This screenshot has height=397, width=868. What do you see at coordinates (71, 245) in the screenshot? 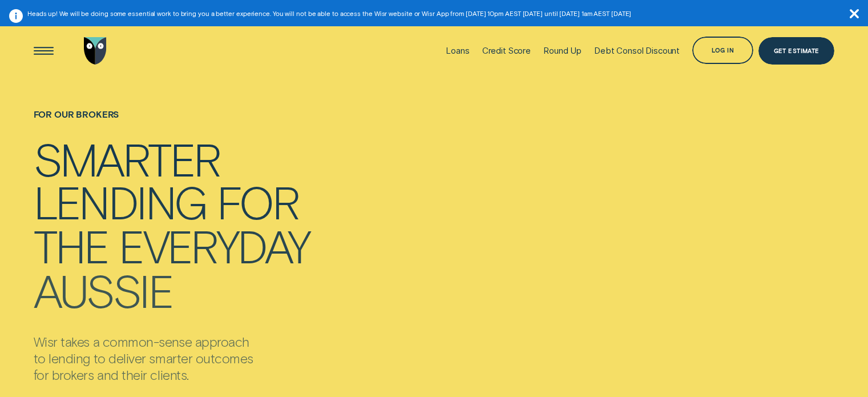
I see `div: the` at bounding box center [71, 245].